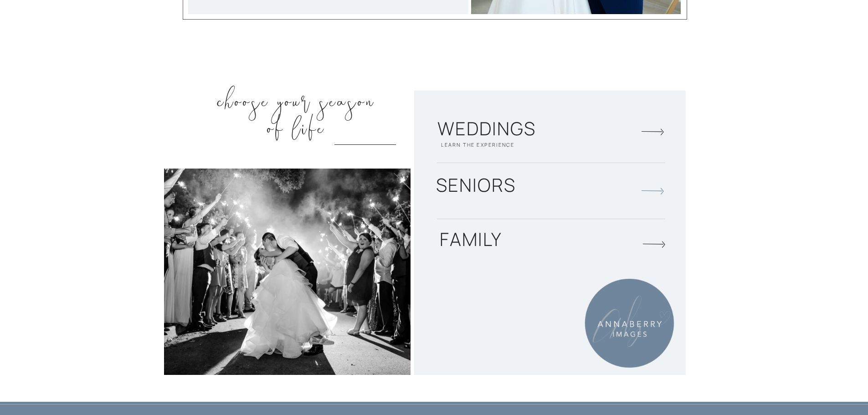 This screenshot has height=415, width=868. I want to click on a: seniors, so click(476, 187).